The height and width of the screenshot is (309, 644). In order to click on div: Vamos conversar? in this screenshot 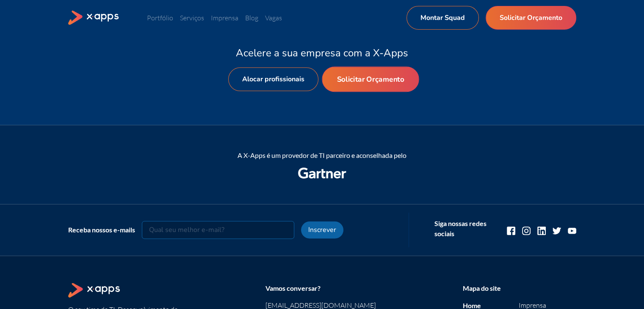, I will do `click(322, 288)`.